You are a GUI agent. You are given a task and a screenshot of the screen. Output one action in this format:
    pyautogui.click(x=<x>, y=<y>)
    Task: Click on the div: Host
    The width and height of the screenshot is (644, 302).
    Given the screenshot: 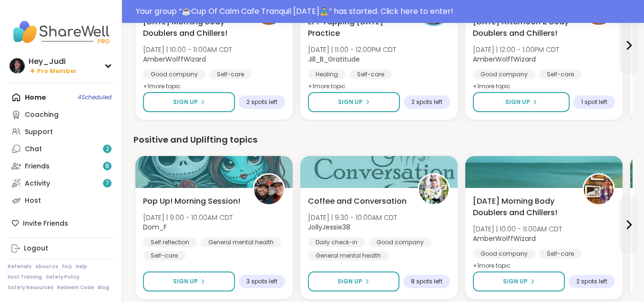 What is the action you would take?
    pyautogui.click(x=33, y=200)
    